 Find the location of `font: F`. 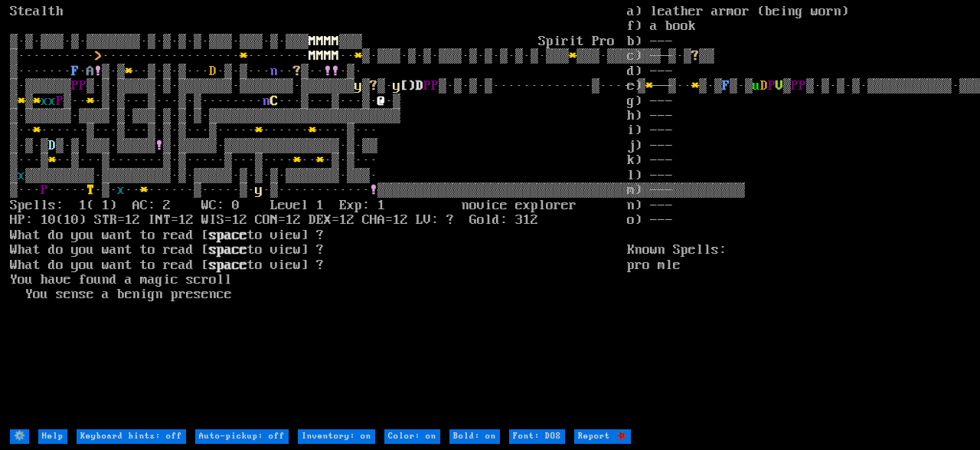

font: F is located at coordinates (75, 72).